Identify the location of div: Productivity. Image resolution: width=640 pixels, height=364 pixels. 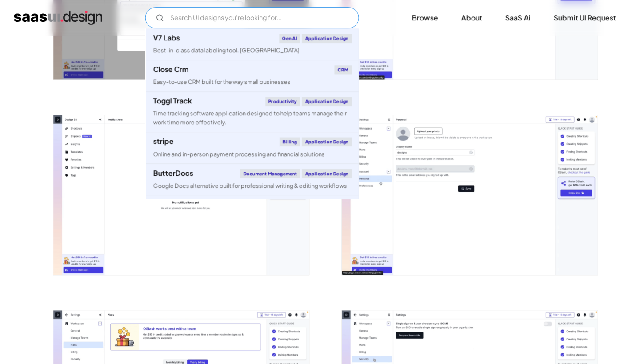
(283, 102).